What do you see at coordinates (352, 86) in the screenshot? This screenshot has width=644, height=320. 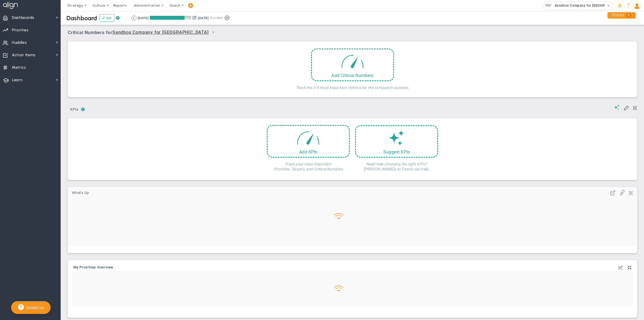 I see `h4: Track the 3-5 most important metrics for the company's success.` at bounding box center [352, 86].